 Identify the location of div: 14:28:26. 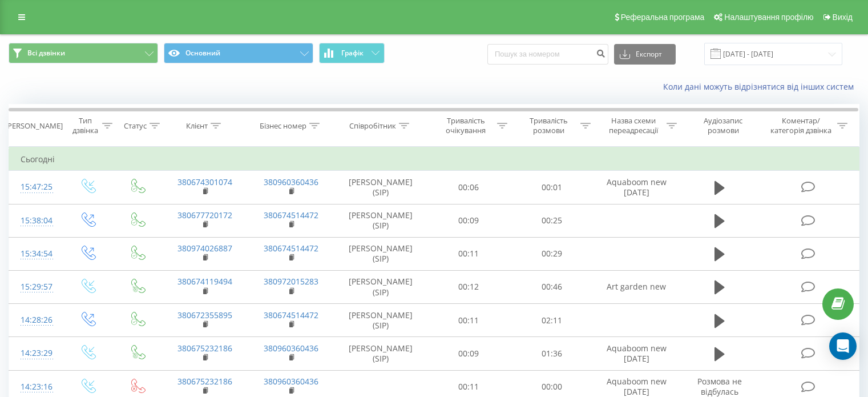
(35, 320).